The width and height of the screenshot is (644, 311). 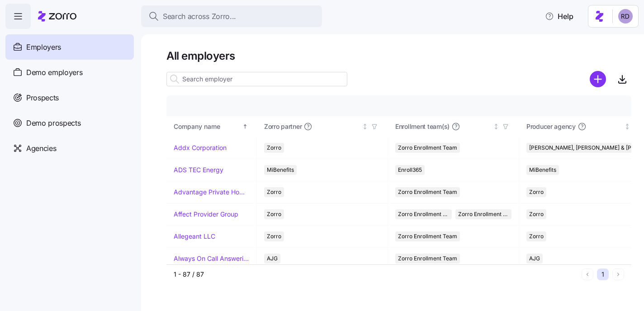 I want to click on div: Sorted ascending, so click(x=245, y=127).